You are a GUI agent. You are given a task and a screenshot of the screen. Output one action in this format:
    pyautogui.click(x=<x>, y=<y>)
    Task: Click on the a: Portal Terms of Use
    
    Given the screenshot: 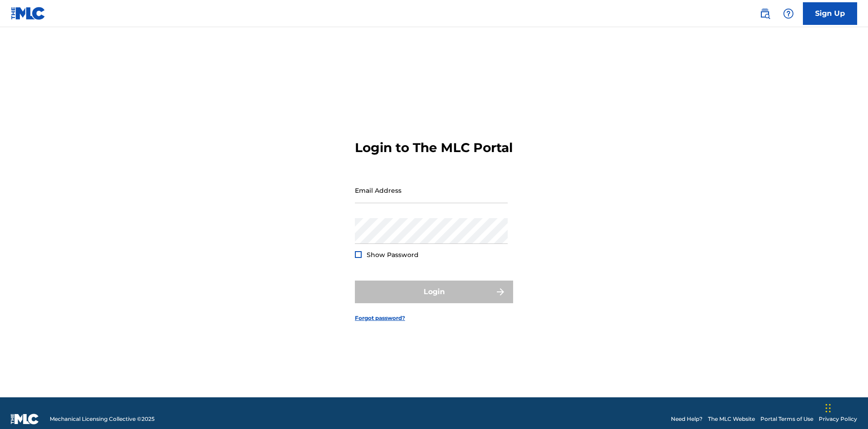 What is the action you would take?
    pyautogui.click(x=787, y=419)
    